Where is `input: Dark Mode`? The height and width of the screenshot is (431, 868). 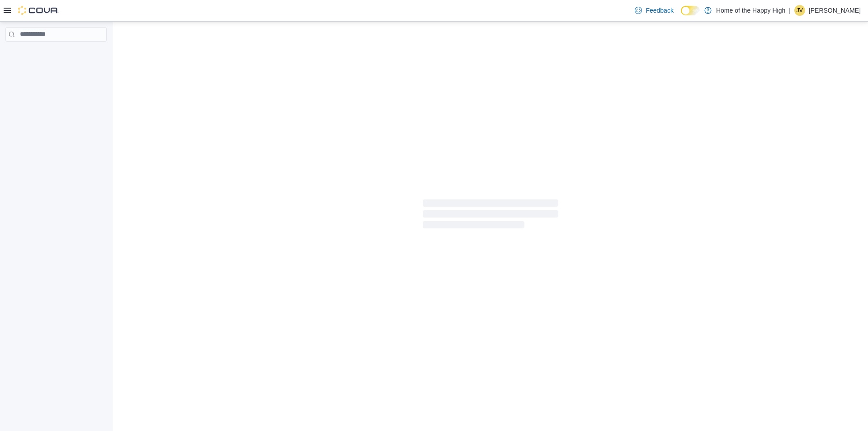 input: Dark Mode is located at coordinates (691, 10).